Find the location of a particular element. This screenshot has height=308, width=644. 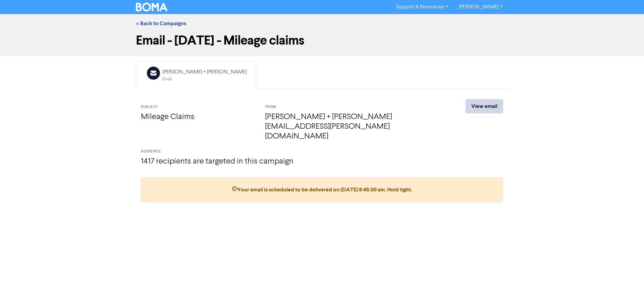

div: Subject is located at coordinates (198, 107).